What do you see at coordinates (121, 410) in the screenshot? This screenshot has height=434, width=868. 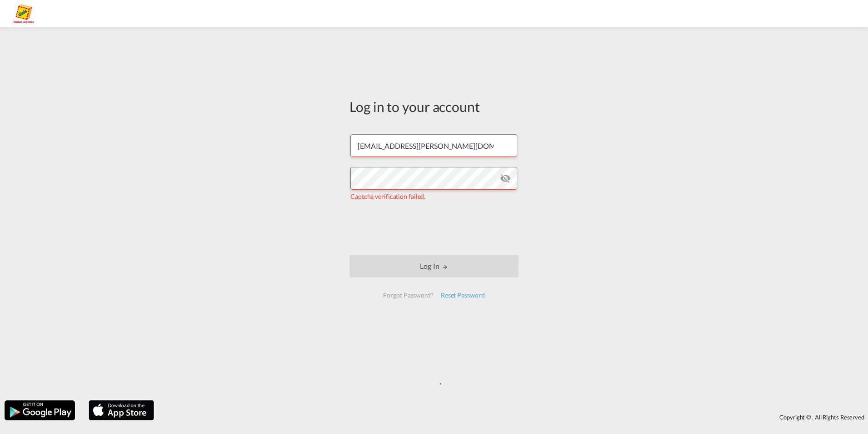 I see `img: apple.png` at bounding box center [121, 410].